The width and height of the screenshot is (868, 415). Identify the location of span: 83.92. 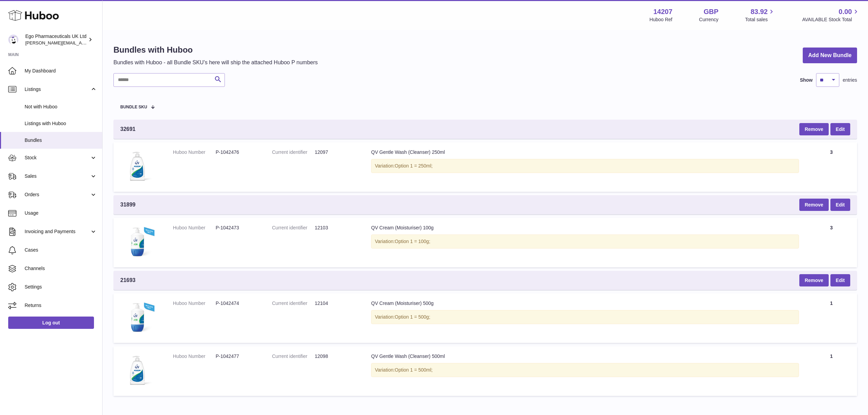
(759, 11).